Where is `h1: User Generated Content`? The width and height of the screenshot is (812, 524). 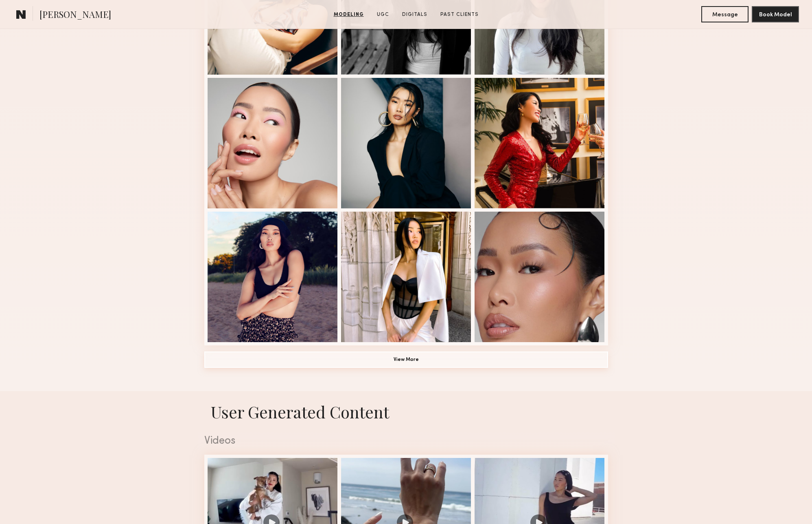
h1: User Generated Content is located at coordinates (406, 411).